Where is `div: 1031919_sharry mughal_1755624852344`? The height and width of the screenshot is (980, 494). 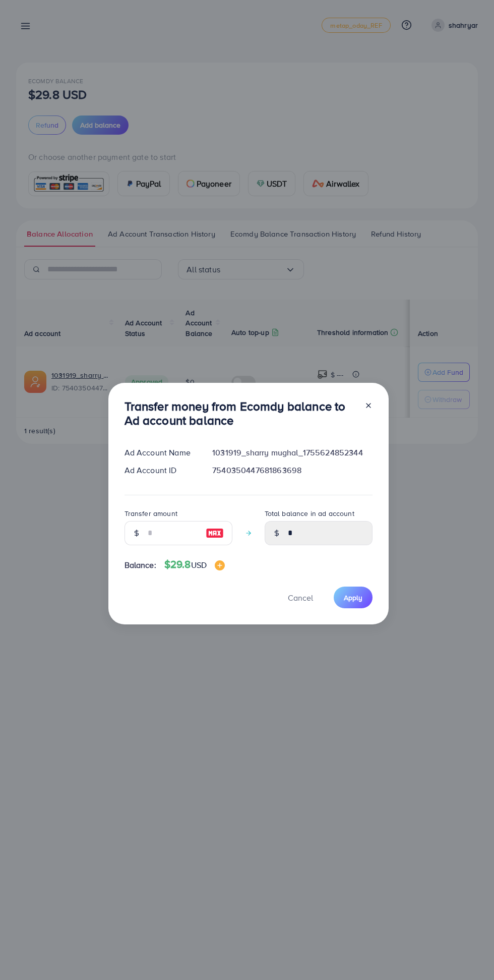
div: 1031919_sharry mughal_1755624852344 is located at coordinates (292, 452).